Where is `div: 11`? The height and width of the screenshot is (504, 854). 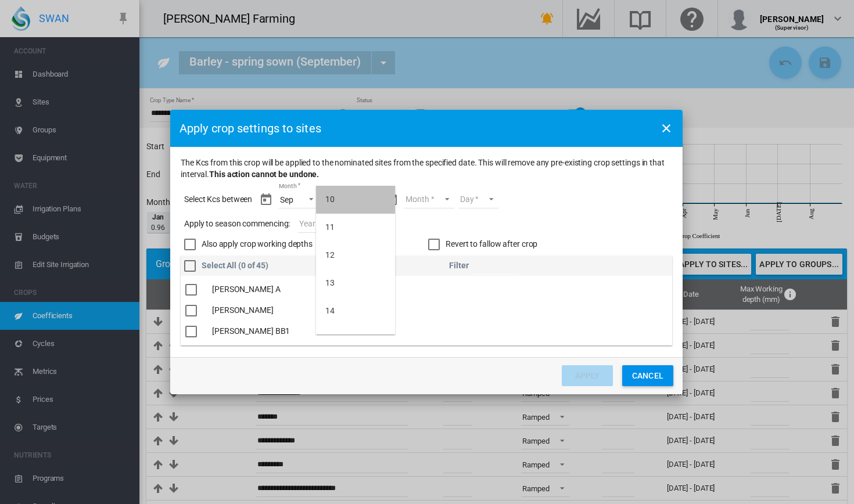 div: 11 is located at coordinates (330, 228).